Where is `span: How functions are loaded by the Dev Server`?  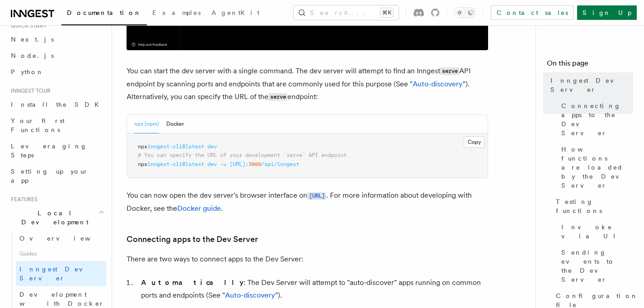 span: How functions are loaded by the Dev Server is located at coordinates (597, 167).